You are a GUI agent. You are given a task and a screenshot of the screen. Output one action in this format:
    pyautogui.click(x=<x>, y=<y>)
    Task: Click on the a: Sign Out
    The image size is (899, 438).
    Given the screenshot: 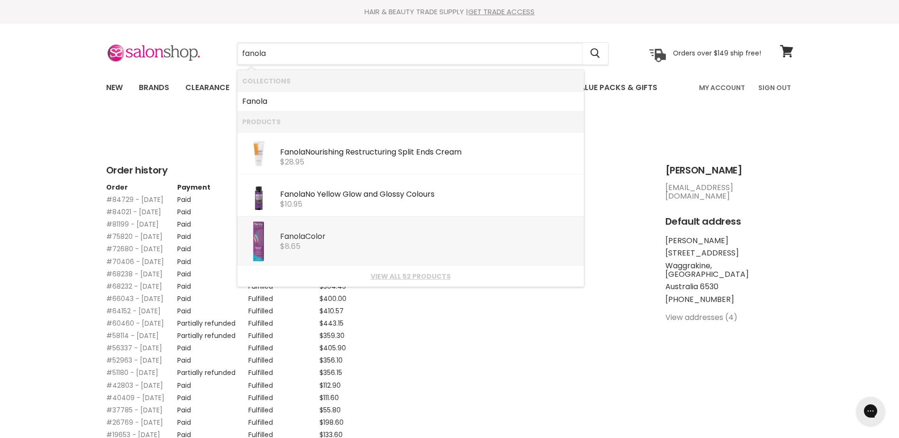 What is the action you would take?
    pyautogui.click(x=774, y=88)
    